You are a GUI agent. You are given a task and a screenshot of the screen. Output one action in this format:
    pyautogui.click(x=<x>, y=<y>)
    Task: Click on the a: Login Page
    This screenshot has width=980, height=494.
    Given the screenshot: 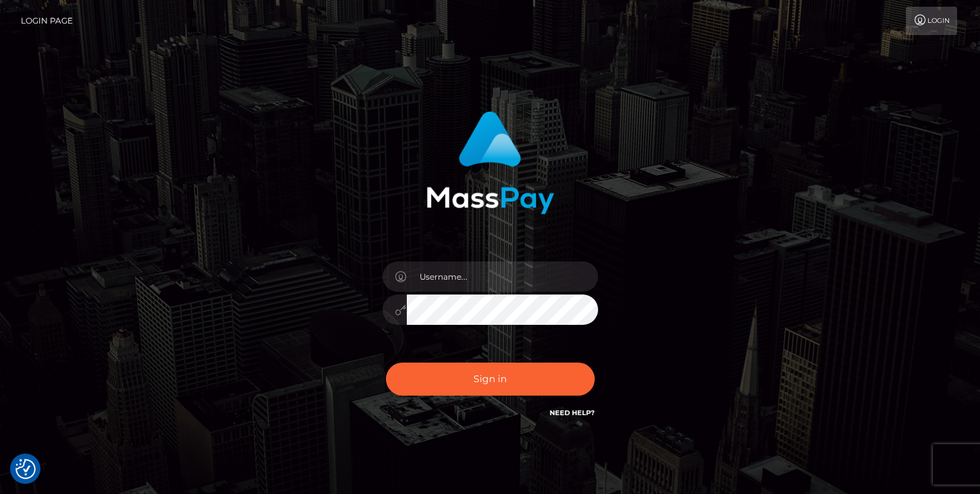 What is the action you would take?
    pyautogui.click(x=46, y=21)
    